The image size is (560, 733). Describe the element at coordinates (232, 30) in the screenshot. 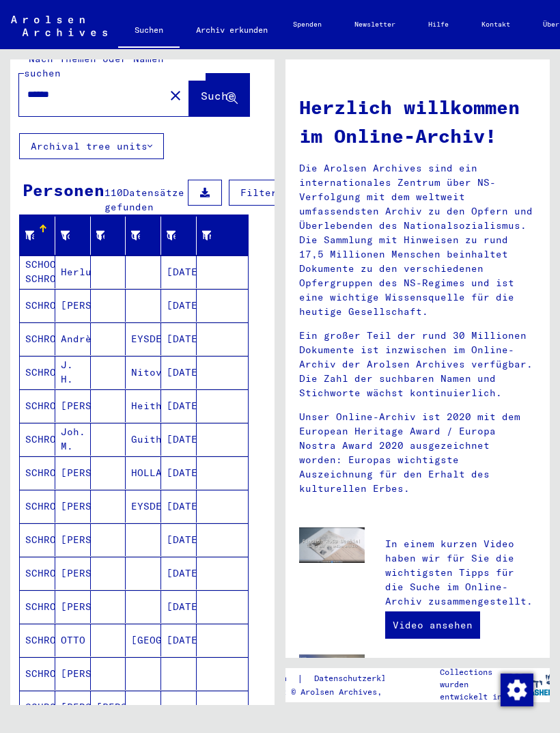

I see `a: Archiv erkunden` at that location.